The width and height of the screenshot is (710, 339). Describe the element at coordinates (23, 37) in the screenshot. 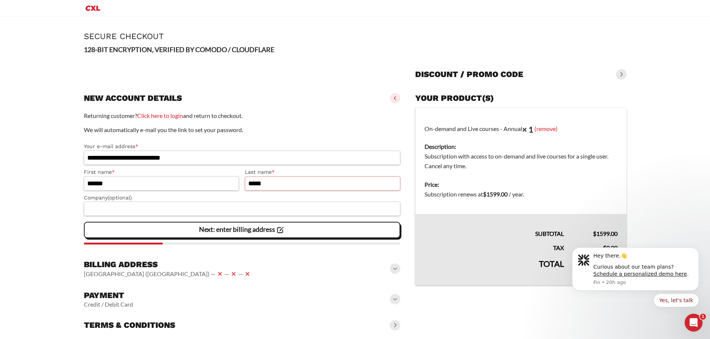

I see `img: Profile image for Fin` at that location.